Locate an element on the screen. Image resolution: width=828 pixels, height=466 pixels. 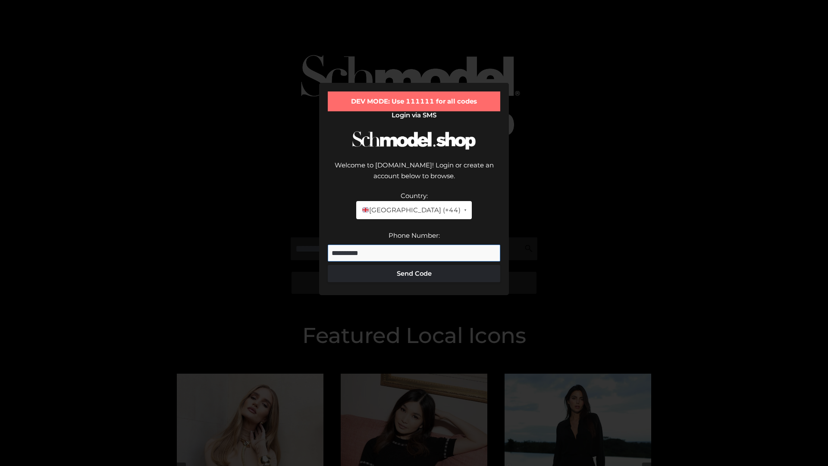
label: Phone Number: is located at coordinates (414, 235).